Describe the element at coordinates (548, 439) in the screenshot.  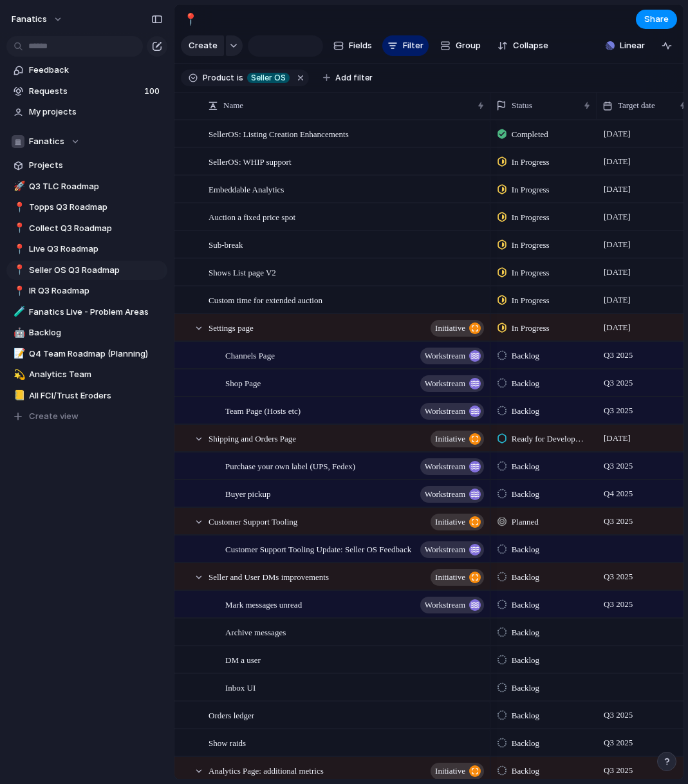
I see `span: Ready for Development` at that location.